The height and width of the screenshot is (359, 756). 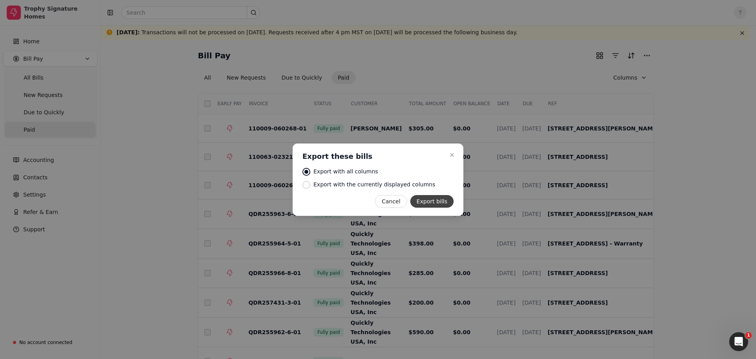 I want to click on h2: Export these bills, so click(x=337, y=156).